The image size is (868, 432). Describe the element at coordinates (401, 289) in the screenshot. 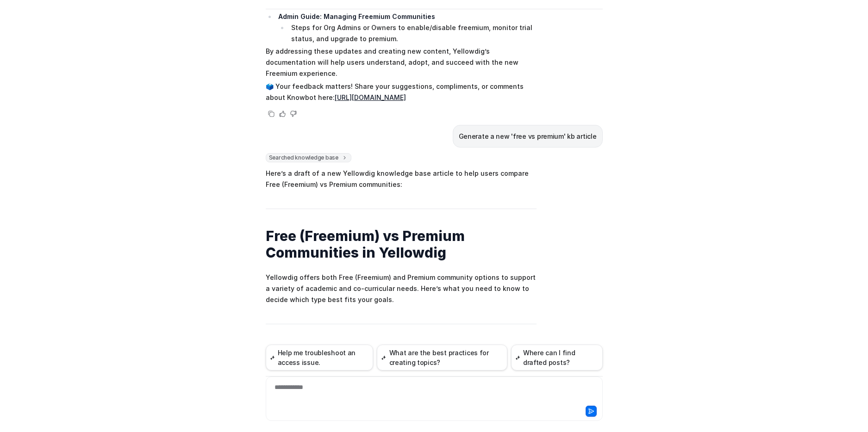

I see `p: Yellowdig offers both Free (Freemium) and Premium community options to support a variety of acade...` at that location.